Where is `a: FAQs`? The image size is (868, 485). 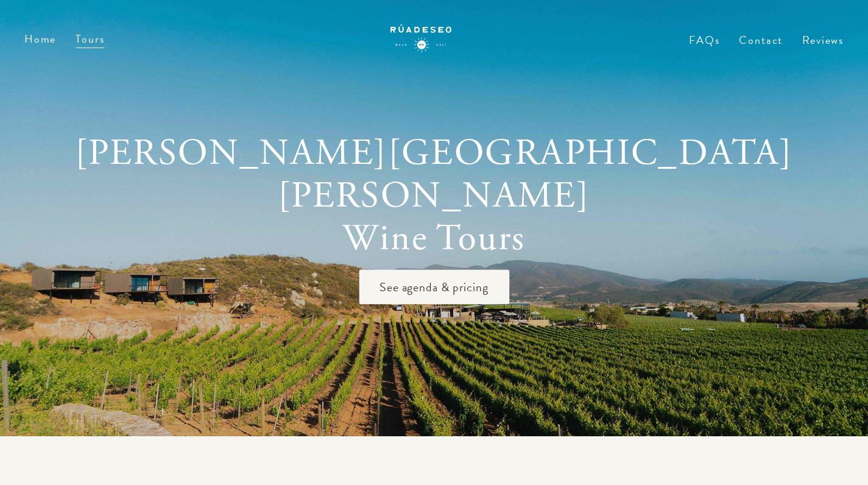
a: FAQs is located at coordinates (704, 49).